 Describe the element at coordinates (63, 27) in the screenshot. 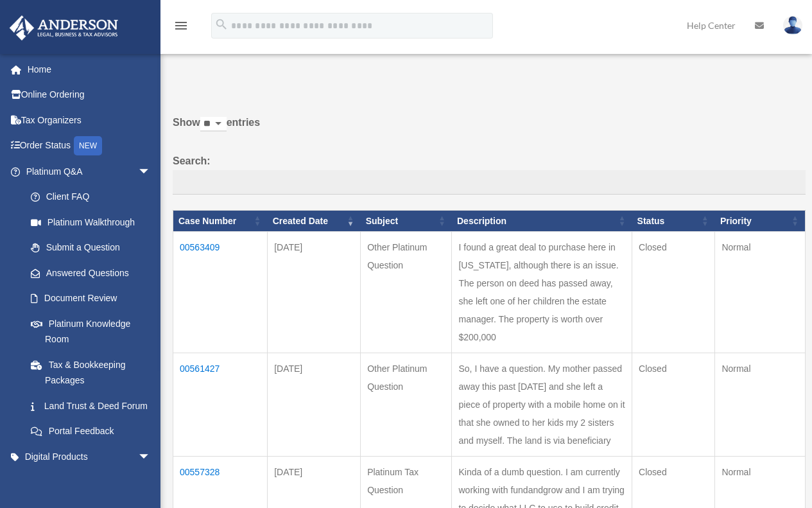

I see `img: Anderson Advisors Platinum Portal` at that location.